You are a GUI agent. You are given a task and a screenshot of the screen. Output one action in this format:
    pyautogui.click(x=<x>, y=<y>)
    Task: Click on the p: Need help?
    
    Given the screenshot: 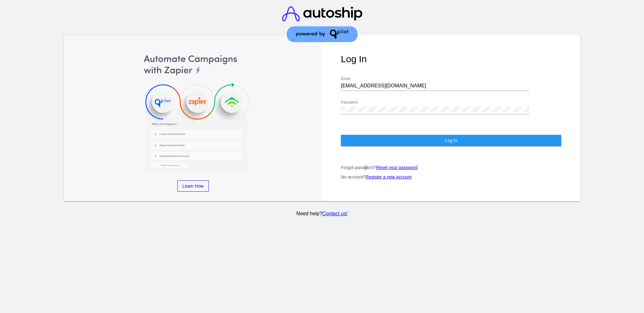 What is the action you would take?
    pyautogui.click(x=322, y=214)
    